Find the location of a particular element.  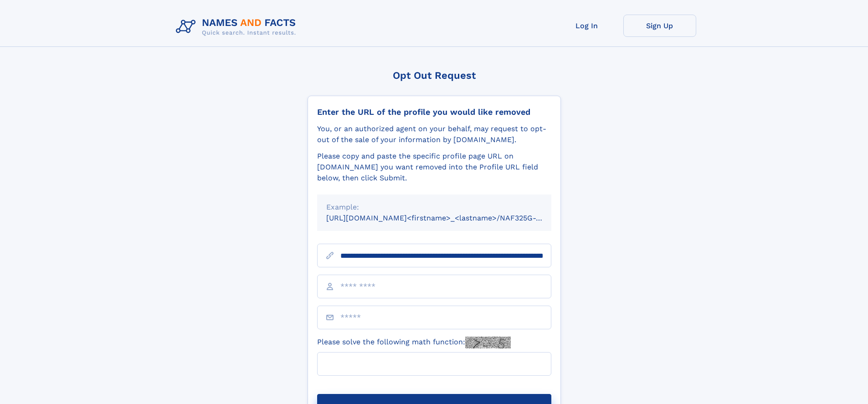

div: Enter the URL of the profile you would like removed is located at coordinates (435, 112).